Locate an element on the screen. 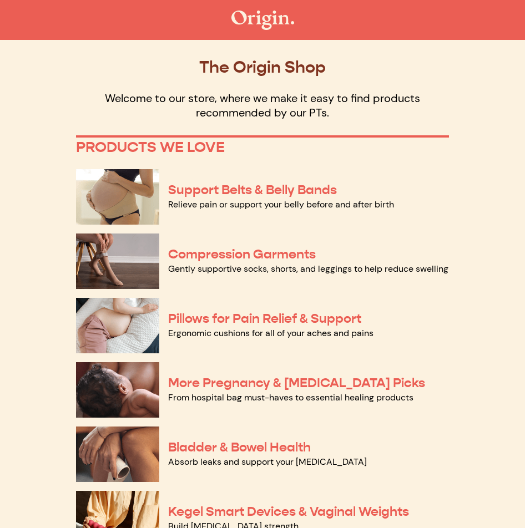  img: Pillows for Pain Relief & Support is located at coordinates (118, 325).